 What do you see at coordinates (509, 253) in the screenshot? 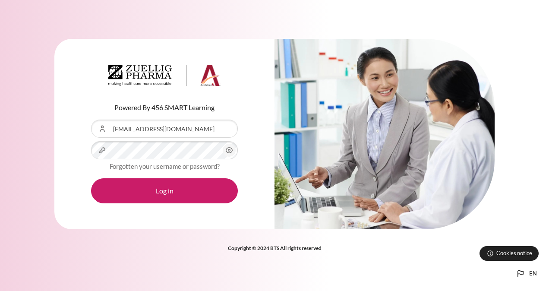
I see `button: Cookies notice` at bounding box center [509, 253].